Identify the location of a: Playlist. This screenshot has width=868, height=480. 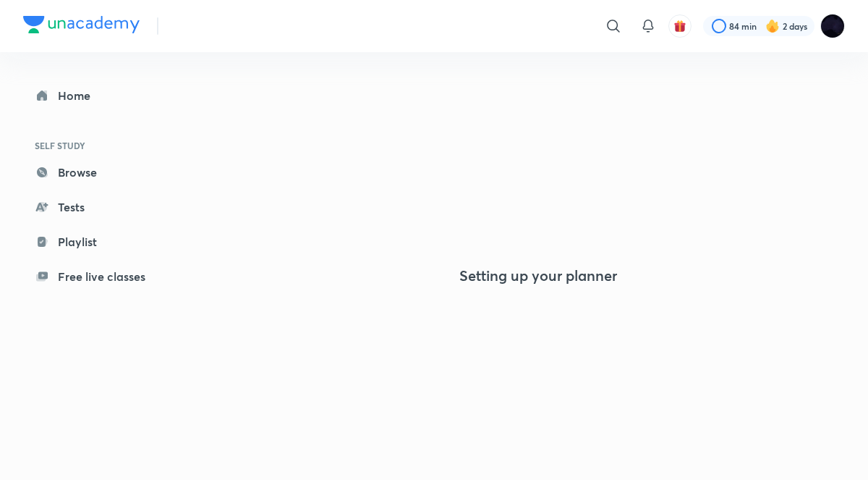
(107, 241).